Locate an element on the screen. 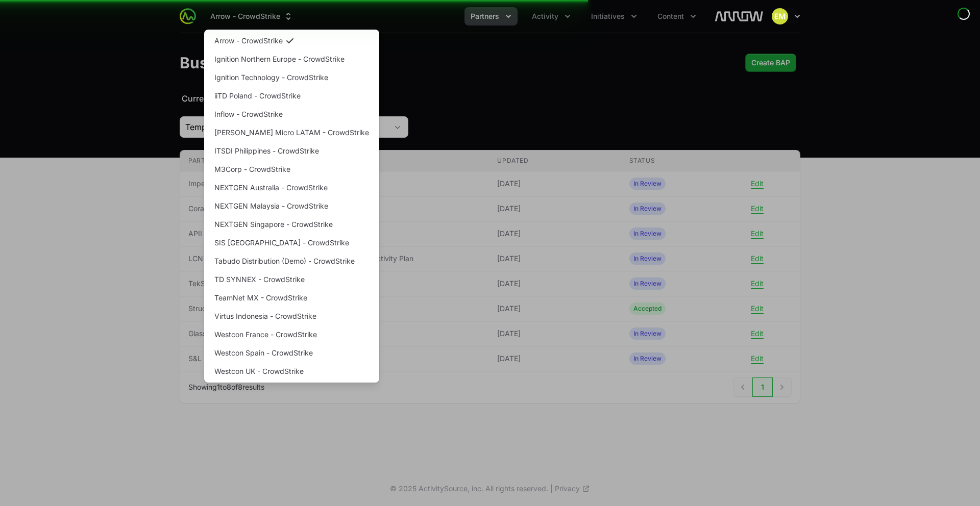 The height and width of the screenshot is (506, 980). a: NEXTGEN Malaysia - CrowdStrike is located at coordinates (291, 206).